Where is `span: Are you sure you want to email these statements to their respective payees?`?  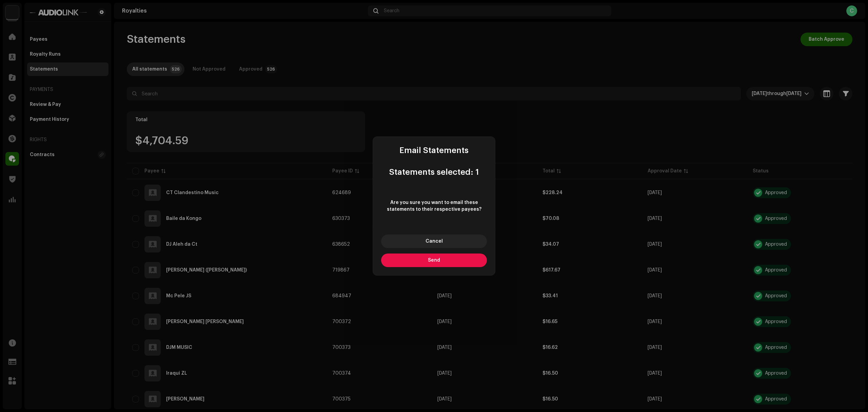
span: Are you sure you want to email these statements to their respective payees? is located at coordinates (434, 206).